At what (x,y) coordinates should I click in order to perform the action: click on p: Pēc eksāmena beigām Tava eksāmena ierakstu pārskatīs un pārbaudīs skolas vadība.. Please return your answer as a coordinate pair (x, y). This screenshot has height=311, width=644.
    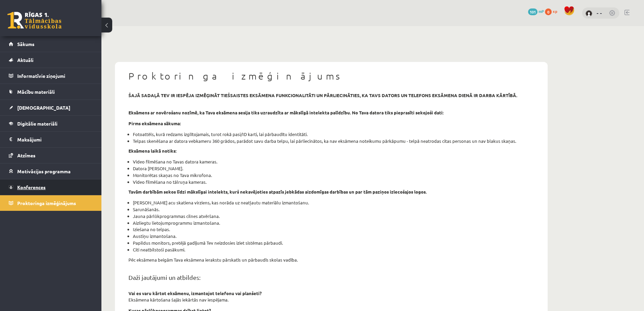
    Looking at the image, I should click on (332, 260).